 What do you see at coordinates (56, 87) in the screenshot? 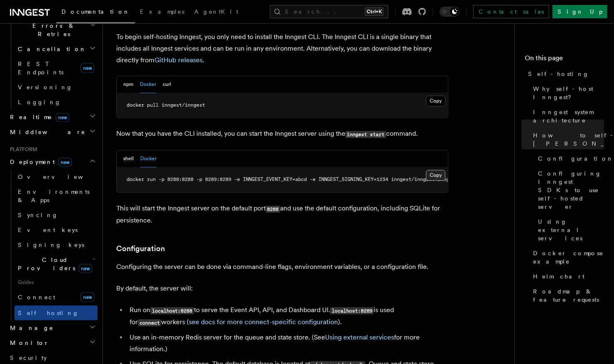
I see `a: Versioning` at bounding box center [56, 87].